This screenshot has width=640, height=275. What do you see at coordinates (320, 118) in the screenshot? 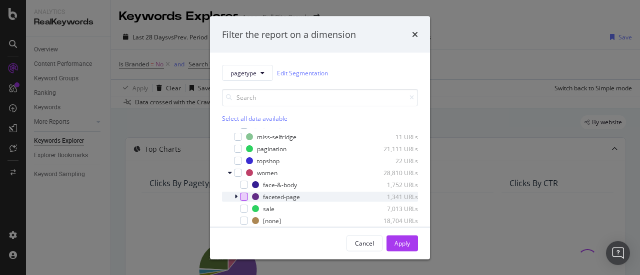
I see `div: Select all data available` at bounding box center [320, 118].